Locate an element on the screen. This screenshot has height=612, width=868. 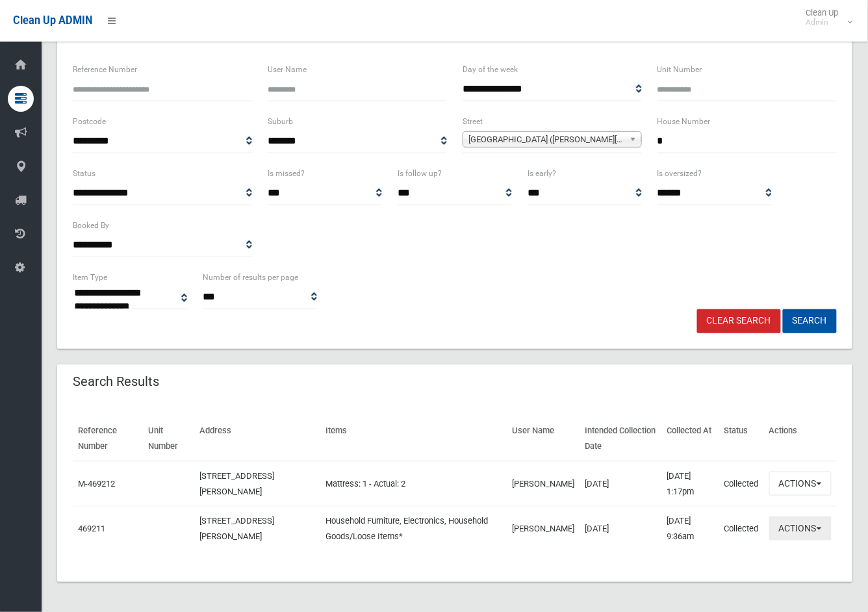
label: Street is located at coordinates (472, 122).